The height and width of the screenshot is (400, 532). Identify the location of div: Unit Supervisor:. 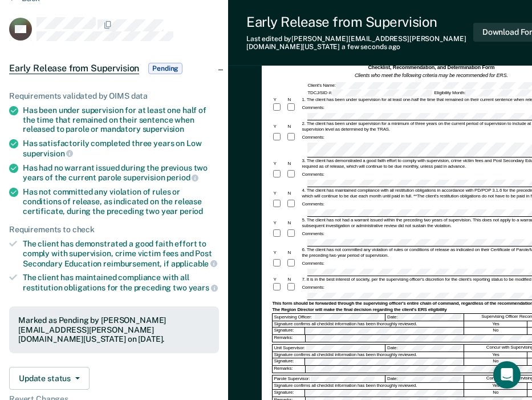
(329, 349).